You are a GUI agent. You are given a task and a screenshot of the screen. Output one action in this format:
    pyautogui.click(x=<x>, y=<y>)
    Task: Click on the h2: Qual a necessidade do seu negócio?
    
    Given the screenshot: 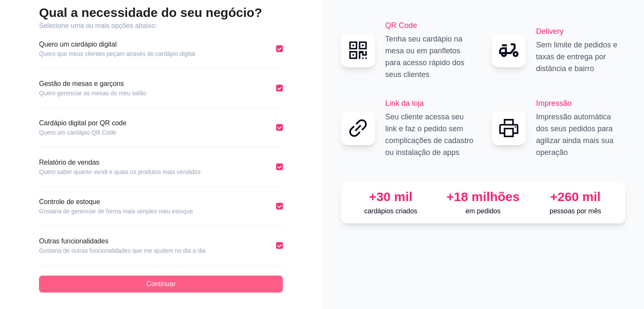 What is the action you would take?
    pyautogui.click(x=161, y=13)
    